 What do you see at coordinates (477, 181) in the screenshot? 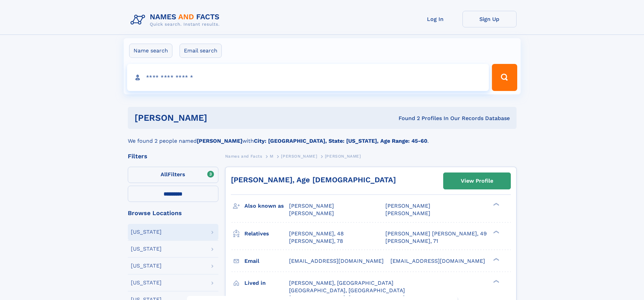
I see `div: View Profile` at bounding box center [477, 181].